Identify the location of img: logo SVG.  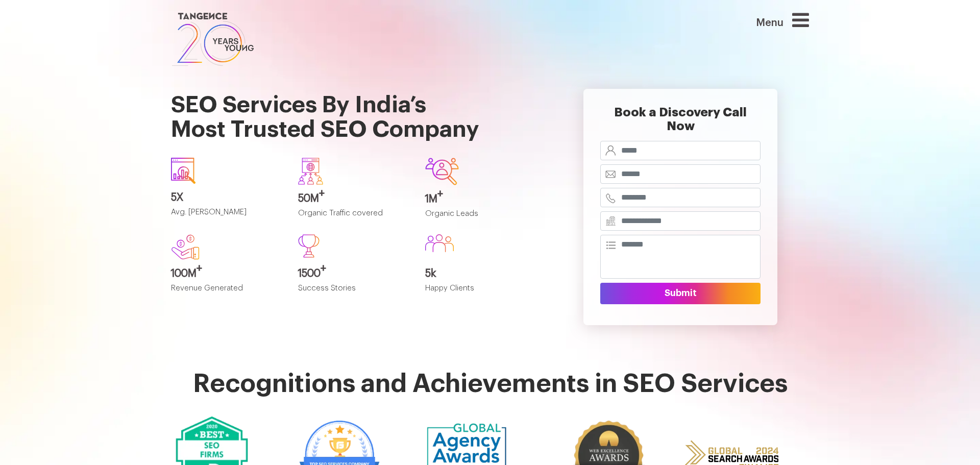
(213, 40).